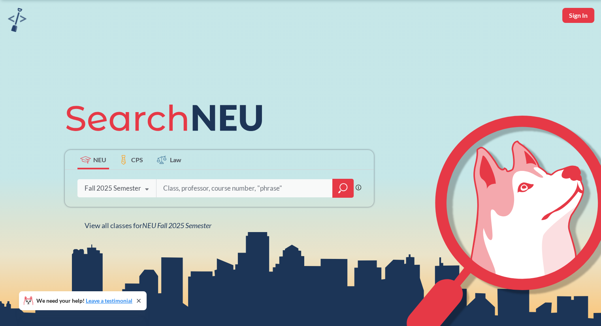 The height and width of the screenshot is (326, 601). Describe the element at coordinates (17, 20) in the screenshot. I see `img: sandbox logo` at that location.